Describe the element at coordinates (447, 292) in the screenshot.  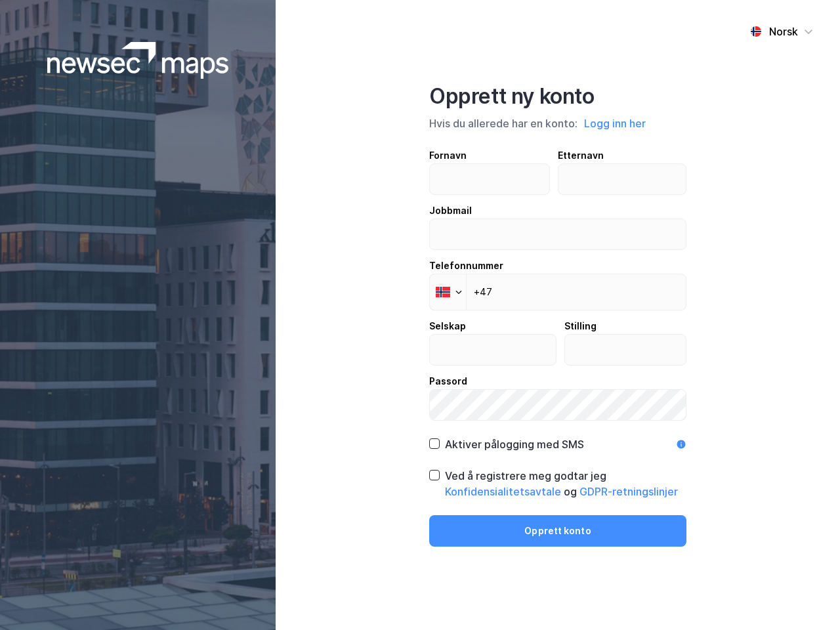
I see `div: Norway: + 47` at that location.